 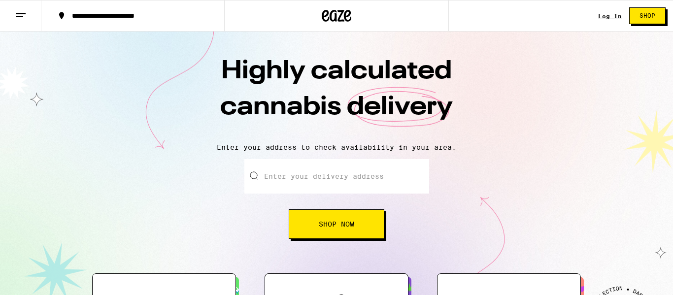 What do you see at coordinates (336, 224) in the screenshot?
I see `span: Shop Now` at bounding box center [336, 224].